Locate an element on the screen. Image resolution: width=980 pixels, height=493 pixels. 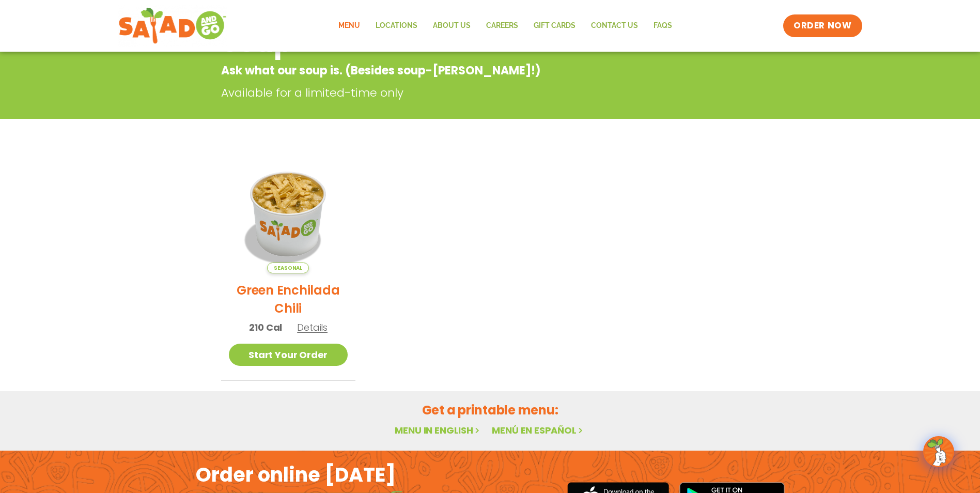
span: Details is located at coordinates (312, 327).